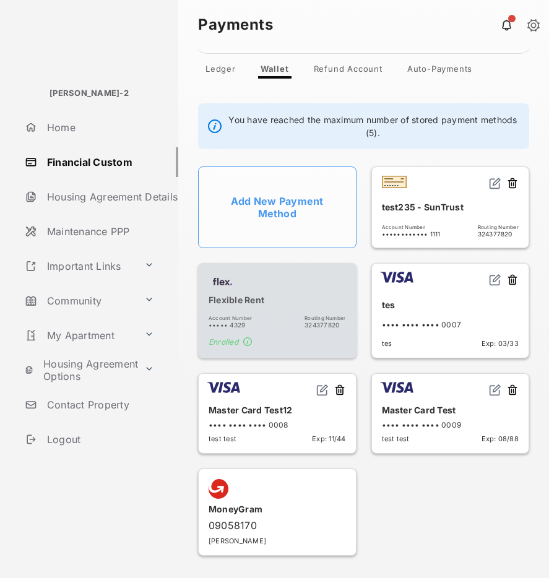  What do you see at coordinates (329, 439) in the screenshot?
I see `span: Exp: 11/44` at bounding box center [329, 439].